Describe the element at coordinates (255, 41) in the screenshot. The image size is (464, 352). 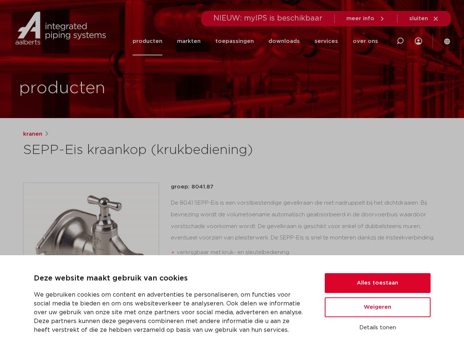
I see `nav: Menu` at that location.